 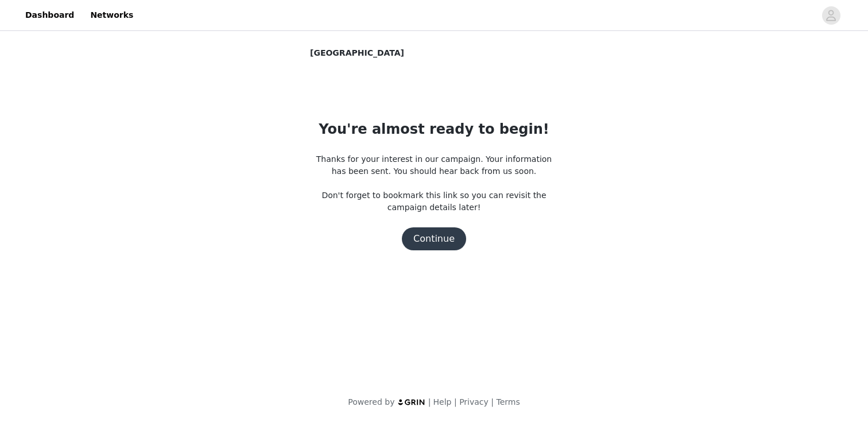 What do you see at coordinates (473, 402) in the screenshot?
I see `a: Privacy` at bounding box center [473, 402].